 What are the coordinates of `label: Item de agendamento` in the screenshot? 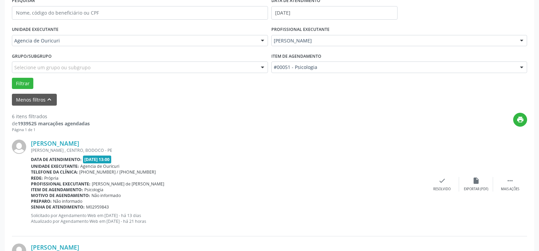 It's located at (296, 56).